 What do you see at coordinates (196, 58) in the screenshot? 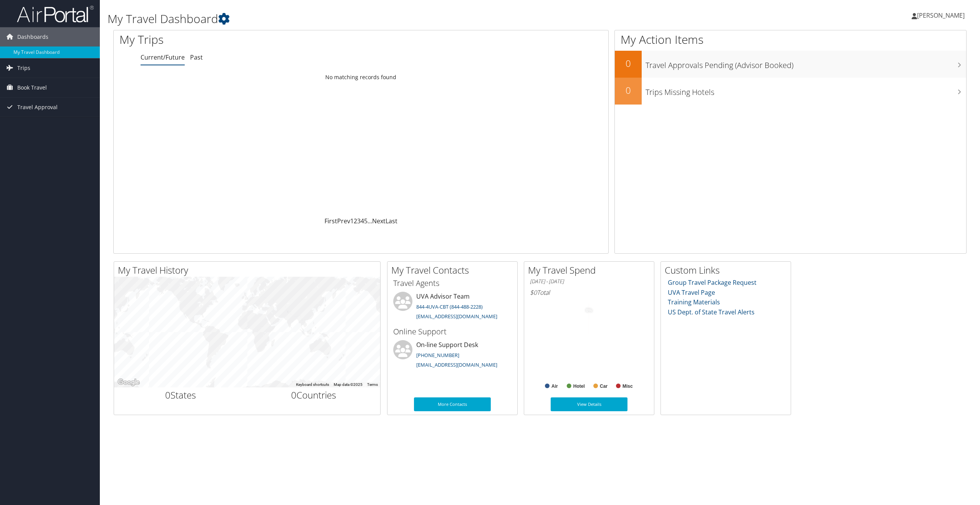
I see `a: Past` at bounding box center [196, 58].